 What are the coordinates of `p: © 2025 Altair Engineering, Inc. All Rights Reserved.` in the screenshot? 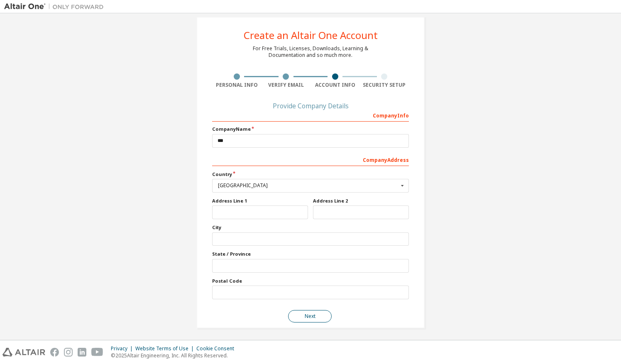 It's located at (175, 356).